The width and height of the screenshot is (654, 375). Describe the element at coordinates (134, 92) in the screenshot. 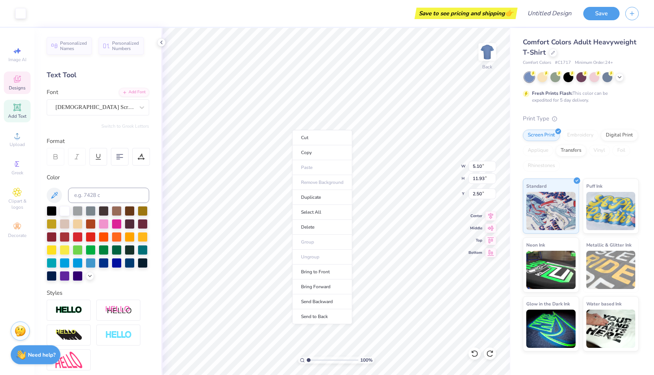

I see `div: Add Font` at that location.